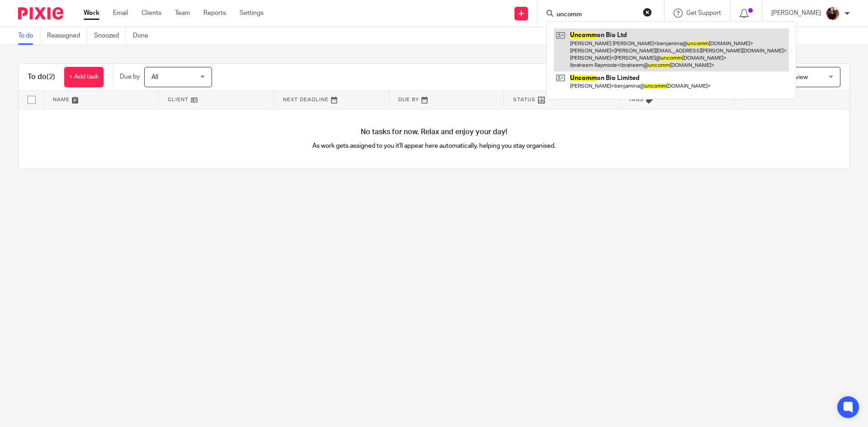 The height and width of the screenshot is (427, 868). I want to click on input: Search, so click(596, 15).